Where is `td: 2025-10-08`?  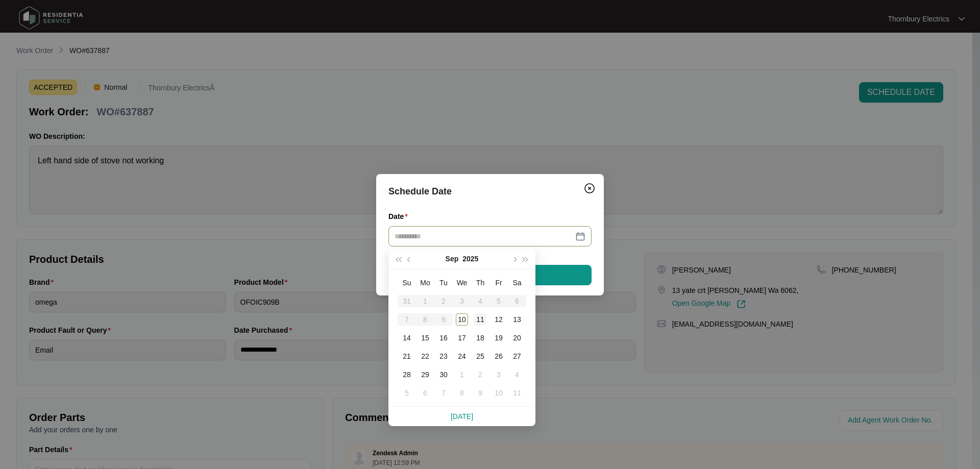
td: 2025-10-08 is located at coordinates (462, 393).